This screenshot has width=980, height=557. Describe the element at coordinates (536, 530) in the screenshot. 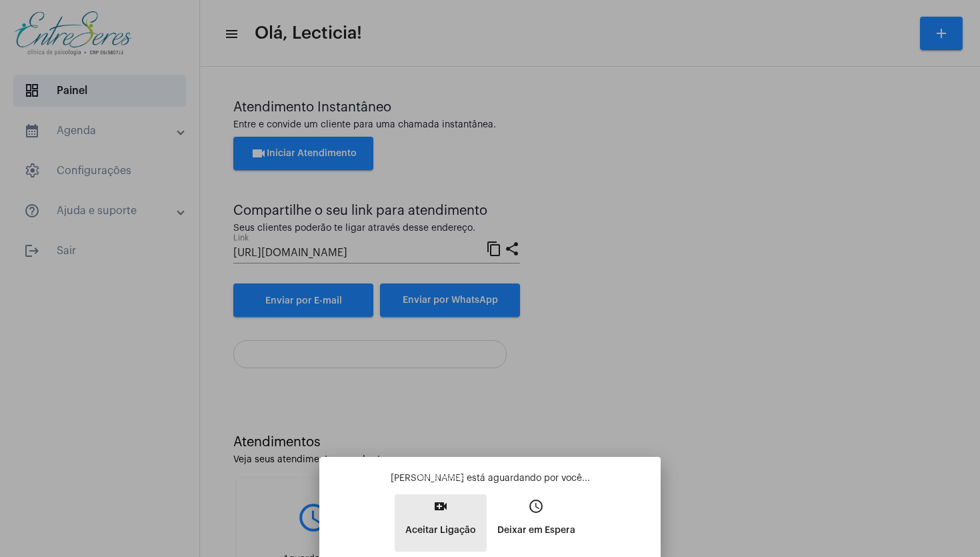

I see `p: Deixar em Espera` at that location.